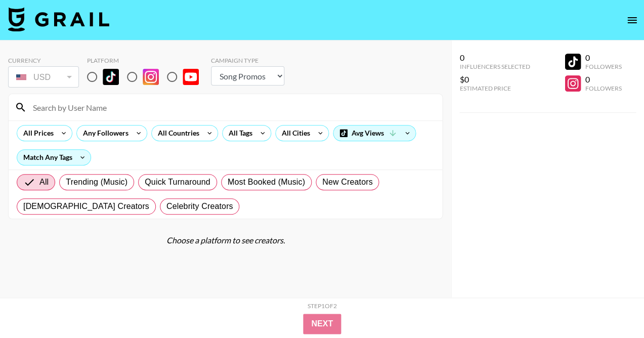 This screenshot has width=644, height=338. Describe the element at coordinates (150, 77) in the screenshot. I see `img: Instagram` at that location.